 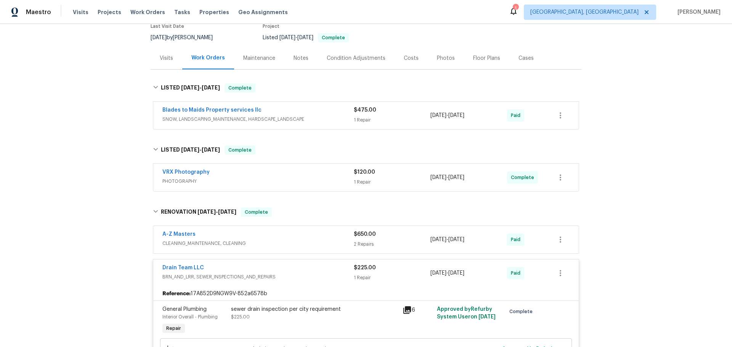 What do you see at coordinates (214, 12) in the screenshot?
I see `span: Properties` at bounding box center [214, 12].